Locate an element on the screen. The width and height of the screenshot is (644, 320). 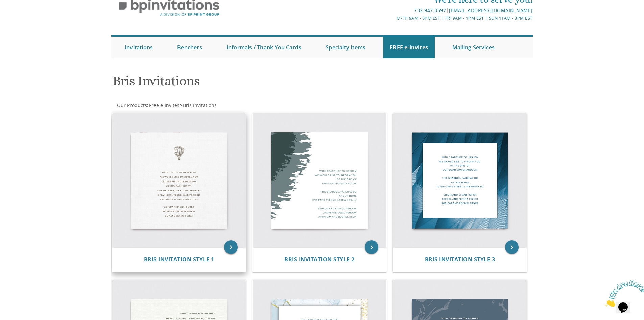
a: Specialty Items is located at coordinates (346, 48).